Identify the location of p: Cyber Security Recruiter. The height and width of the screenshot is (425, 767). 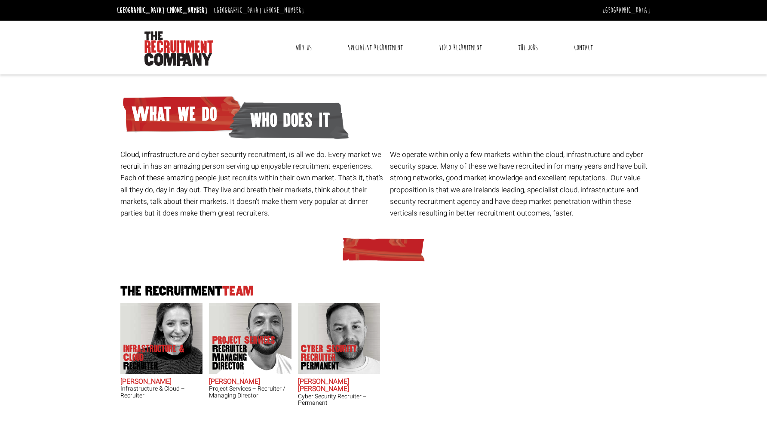
(335, 357).